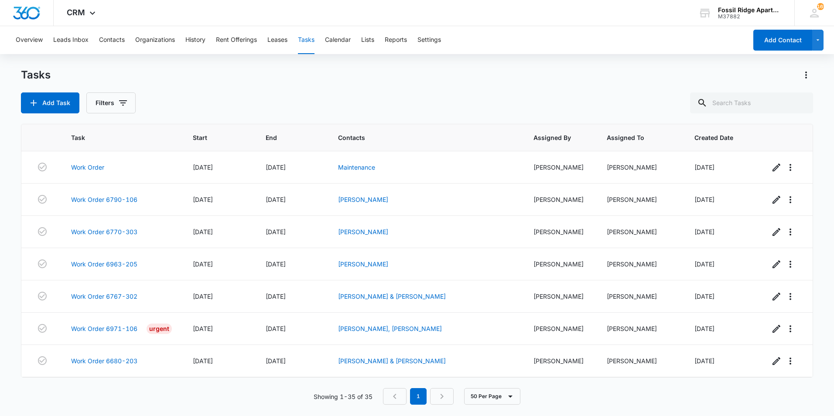 The width and height of the screenshot is (834, 416). What do you see at coordinates (634, 137) in the screenshot?
I see `span: Assigned To` at bounding box center [634, 137].